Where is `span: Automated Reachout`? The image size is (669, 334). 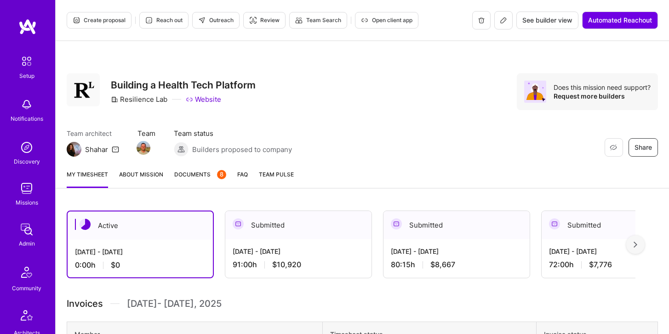
span: Automated Reachout is located at coordinates (620, 20).